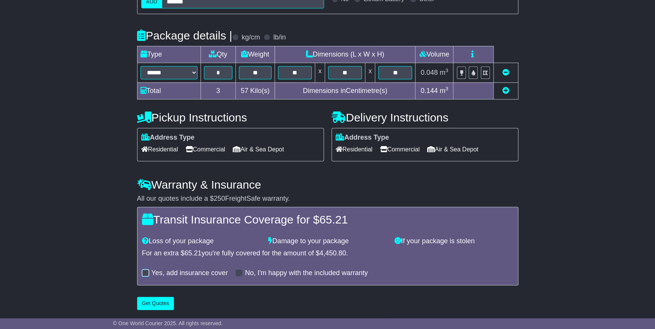 The height and width of the screenshot is (329, 655). Describe the element at coordinates (328, 199) in the screenshot. I see `div: All our quotes include a $ FreightSafe warranty.` at that location.